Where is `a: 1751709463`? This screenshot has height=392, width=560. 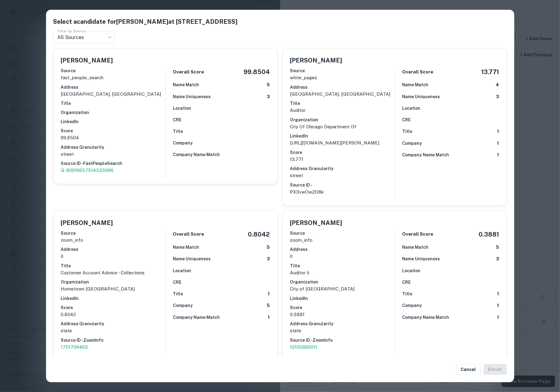 a: 1751709463 is located at coordinates (113, 347).